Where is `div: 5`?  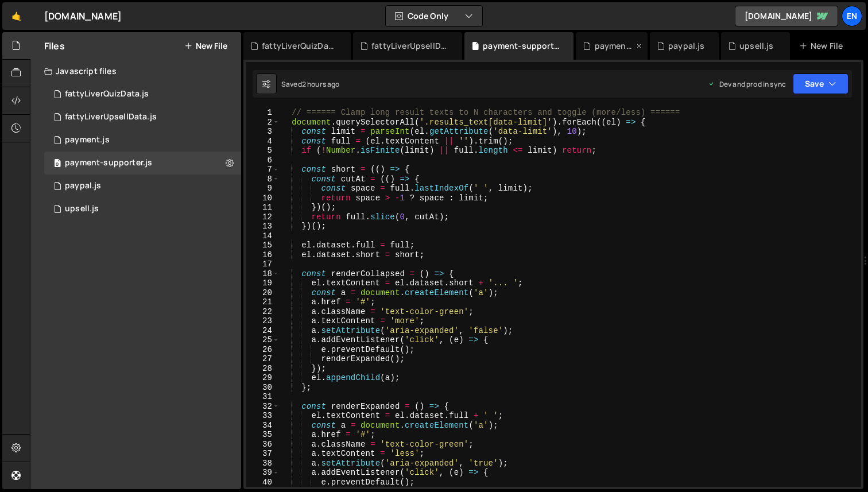 div: 5 is located at coordinates (262, 150).